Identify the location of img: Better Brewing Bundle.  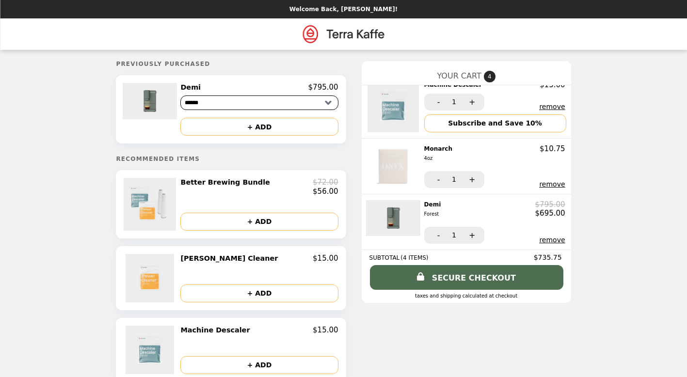
(151, 204).